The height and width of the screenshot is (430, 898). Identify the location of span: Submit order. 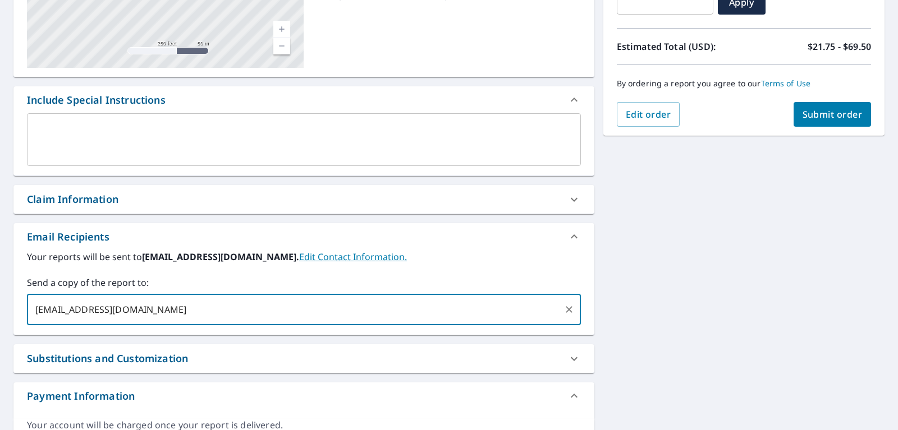
(832, 114).